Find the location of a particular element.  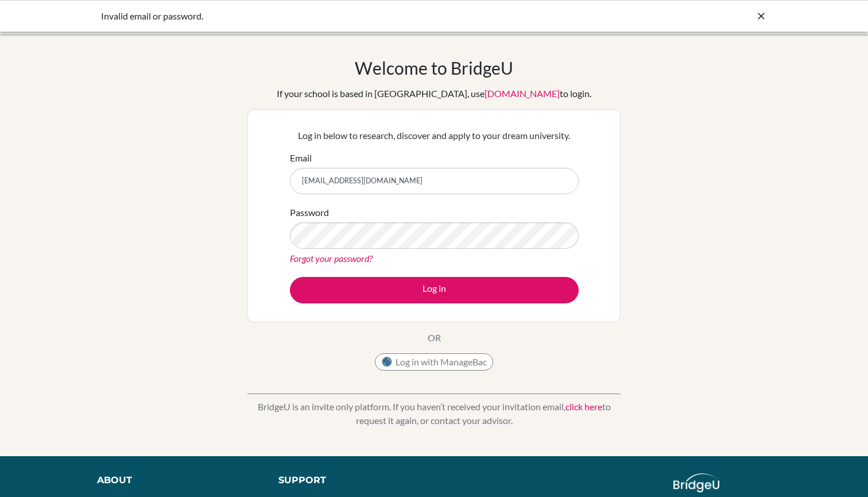

button: Log in with ManageBac is located at coordinates (434, 362).